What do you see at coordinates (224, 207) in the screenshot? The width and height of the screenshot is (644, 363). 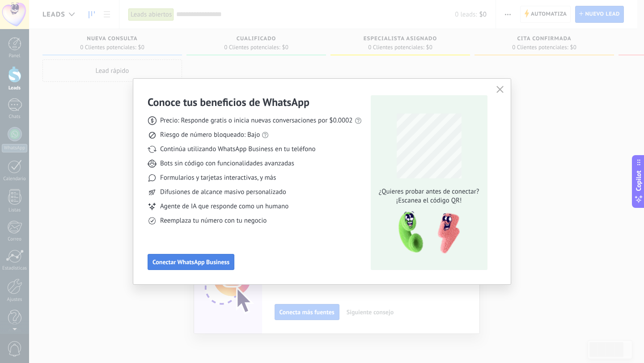 I see `span: Agente de IA que responde como un humano` at bounding box center [224, 207].